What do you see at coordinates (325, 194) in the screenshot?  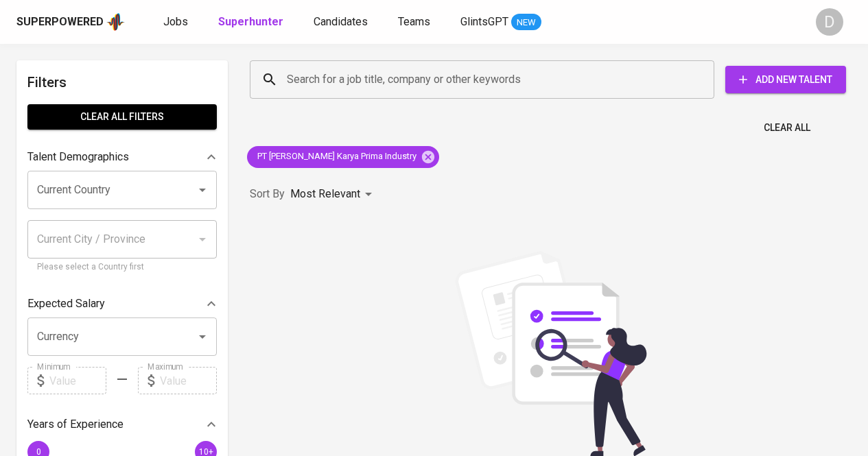 I see `p: Most Relevant` at bounding box center [325, 194].